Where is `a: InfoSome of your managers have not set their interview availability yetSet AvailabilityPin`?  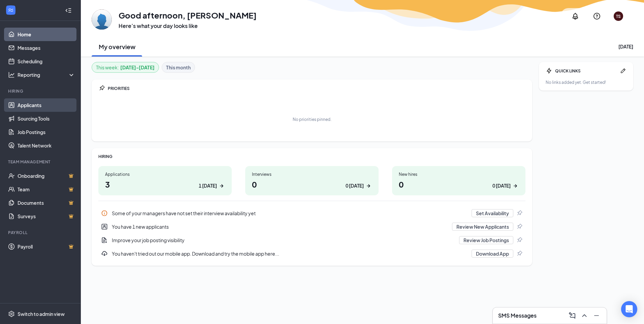 a: InfoSome of your managers have not set their interview availability yetSet AvailabilityPin is located at coordinates (312, 213).